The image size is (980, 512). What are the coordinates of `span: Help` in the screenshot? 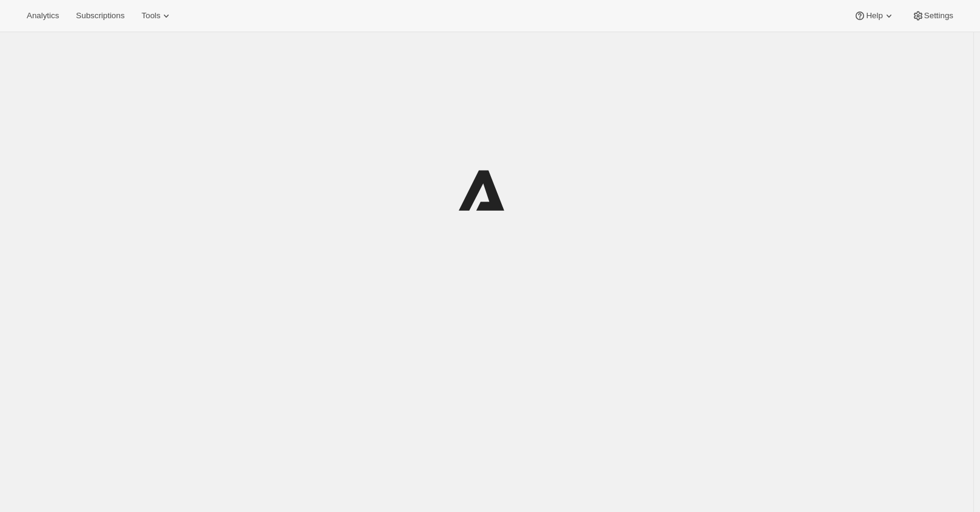 It's located at (874, 15).